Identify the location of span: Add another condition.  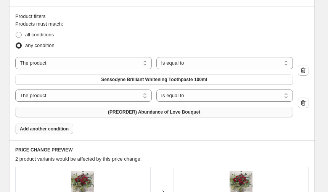
(44, 129).